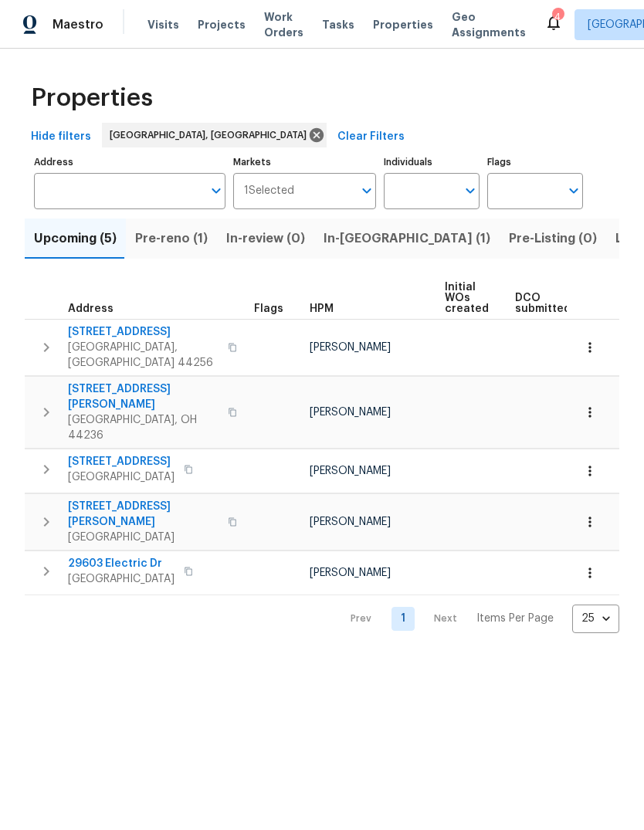 The width and height of the screenshot is (644, 830). Describe the element at coordinates (543, 303) in the screenshot. I see `span: DCO submitted` at that location.